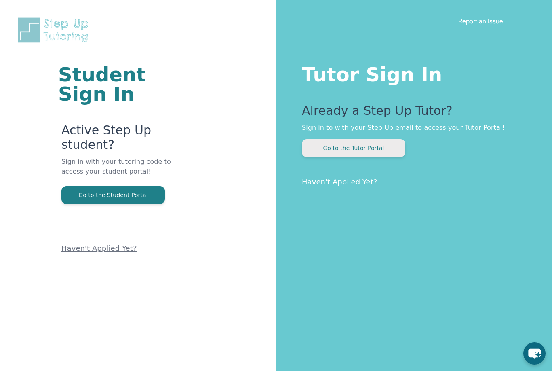  I want to click on button: chat-button, so click(534, 353).